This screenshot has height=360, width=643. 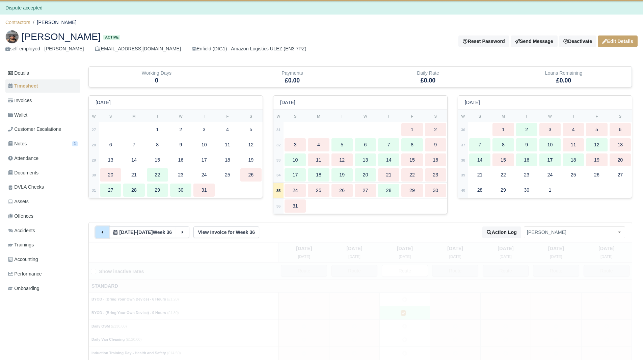 What do you see at coordinates (573, 160) in the screenshot?
I see `div: 18` at bounding box center [573, 160].